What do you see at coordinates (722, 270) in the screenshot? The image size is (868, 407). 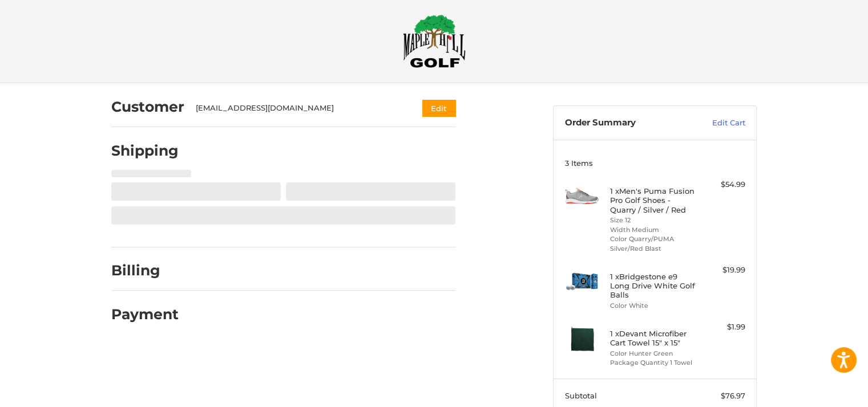 I see `div: $19.99` at bounding box center [722, 270].